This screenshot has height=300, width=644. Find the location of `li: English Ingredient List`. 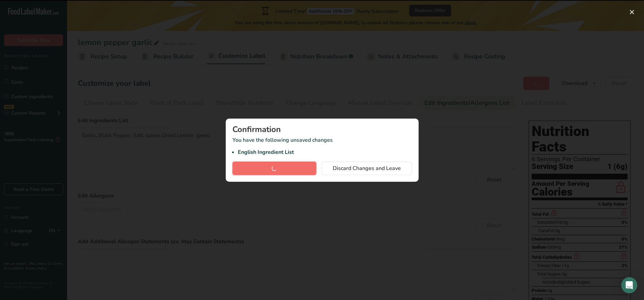

li: English Ingredient List is located at coordinates (325, 152).